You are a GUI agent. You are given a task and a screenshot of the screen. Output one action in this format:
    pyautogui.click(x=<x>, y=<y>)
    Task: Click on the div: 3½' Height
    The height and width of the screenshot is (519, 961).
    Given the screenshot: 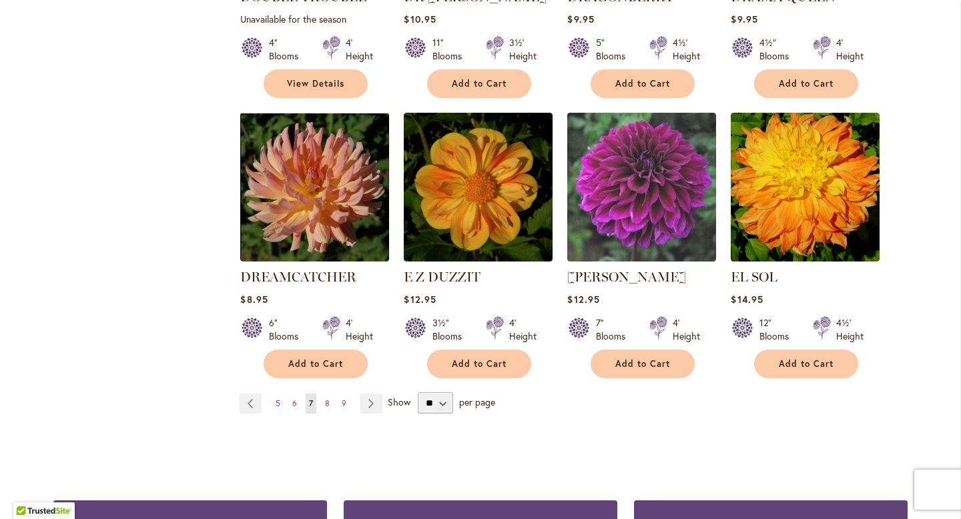 What is the action you would take?
    pyautogui.click(x=523, y=49)
    